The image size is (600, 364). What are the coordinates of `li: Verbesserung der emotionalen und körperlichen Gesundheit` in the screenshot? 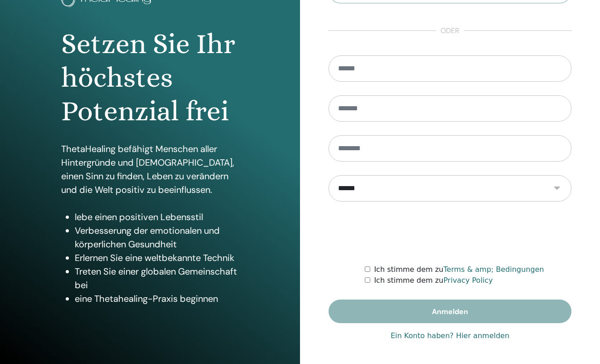 It's located at (157, 237).